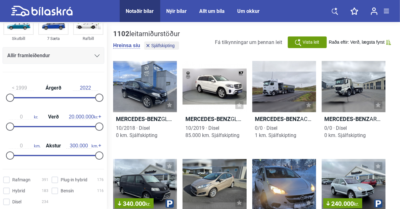 The height and width of the screenshot is (209, 400). Describe the element at coordinates (88, 38) in the screenshot. I see `div: Rafbíll` at that location.